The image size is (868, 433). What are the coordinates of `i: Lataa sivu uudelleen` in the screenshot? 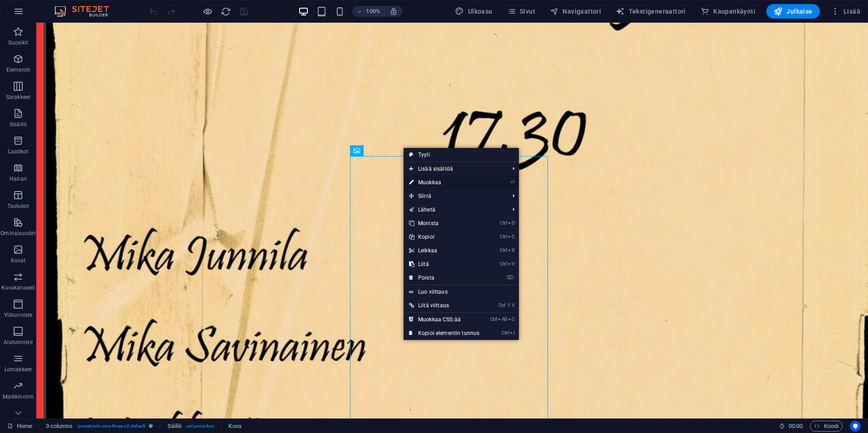 It's located at (226, 11).